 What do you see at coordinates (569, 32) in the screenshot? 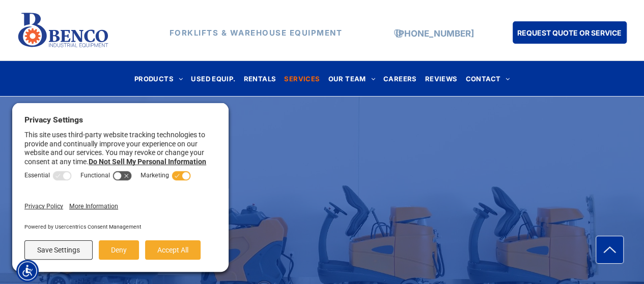
I see `a: REQUEST QUOTE OR SERVICE` at bounding box center [569, 32].